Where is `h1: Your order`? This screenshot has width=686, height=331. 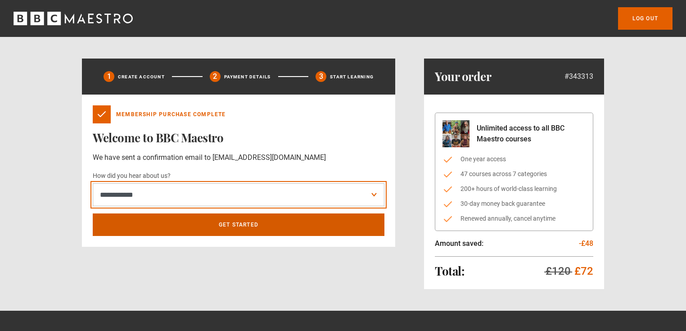 h1: Your order is located at coordinates (462, 76).